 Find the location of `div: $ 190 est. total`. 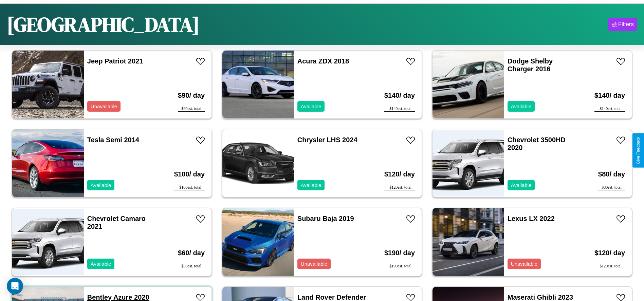

div: $ 190 est. total is located at coordinates (400, 266).